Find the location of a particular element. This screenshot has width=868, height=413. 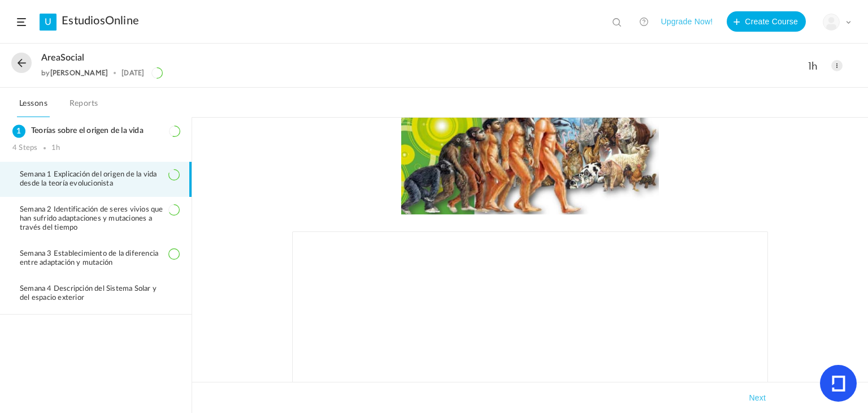

a: Reports is located at coordinates (84, 107).